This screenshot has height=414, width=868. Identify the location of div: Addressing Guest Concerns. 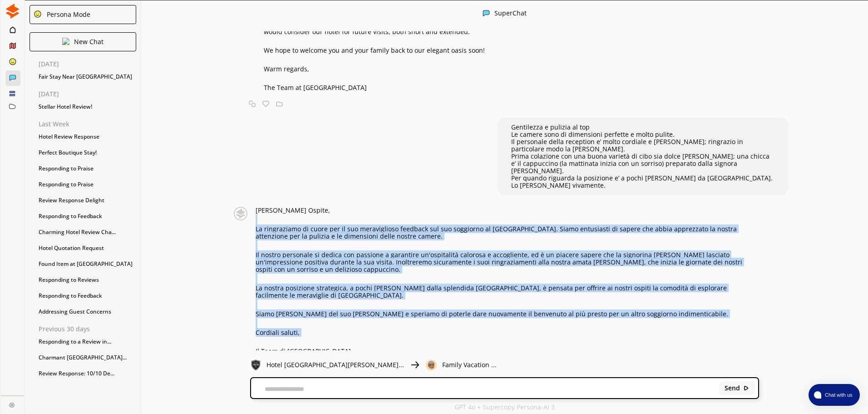
(87, 311).